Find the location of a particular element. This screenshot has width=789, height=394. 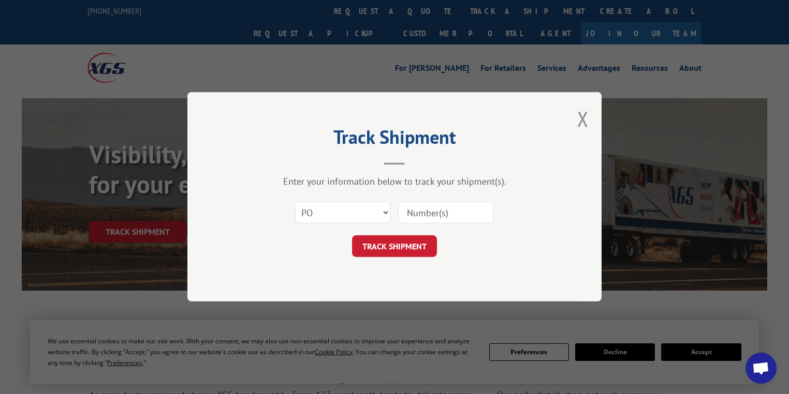

input: Number(s) is located at coordinates (446, 213).